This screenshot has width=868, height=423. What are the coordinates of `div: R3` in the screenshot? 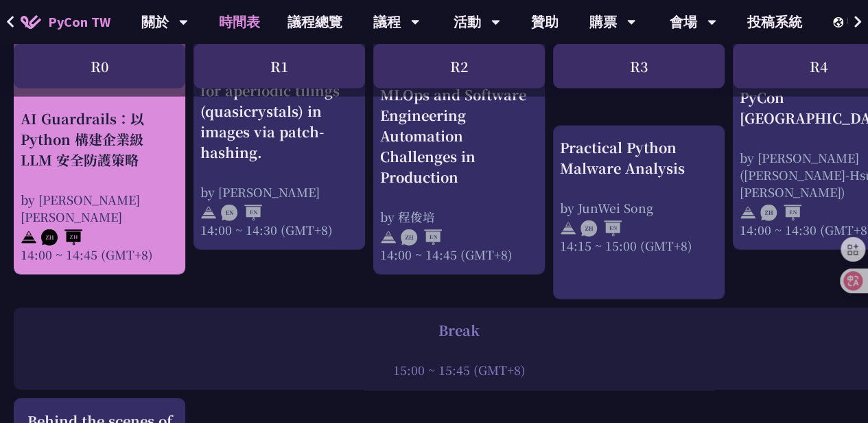 It's located at (638, 66).